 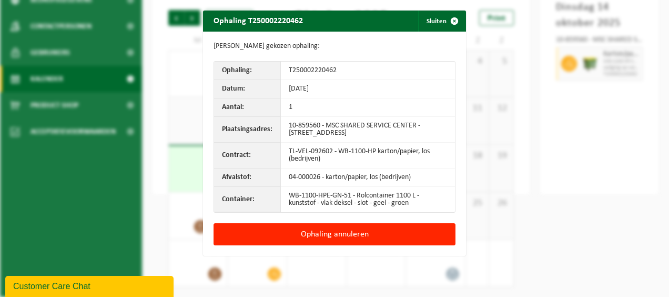 What do you see at coordinates (247, 155) in the screenshot?
I see `th: Contract:` at bounding box center [247, 155].